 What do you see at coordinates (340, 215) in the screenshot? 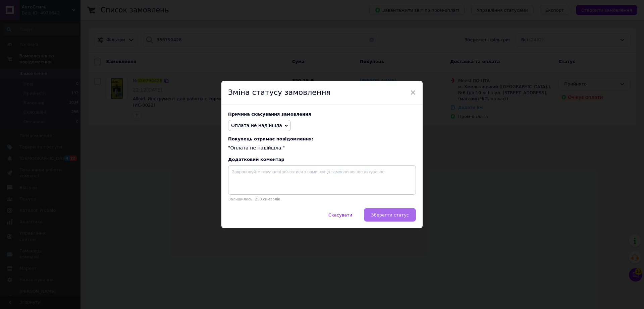
I see `button: Скасувати` at bounding box center [340, 215].